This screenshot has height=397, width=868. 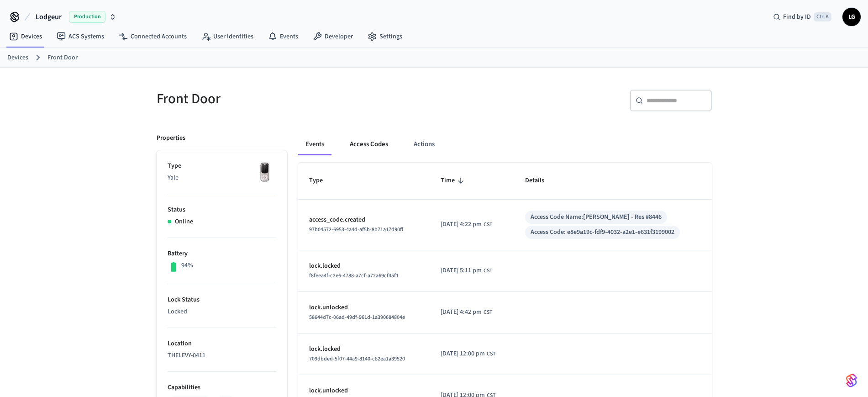 What do you see at coordinates (852, 17) in the screenshot?
I see `button: LG` at bounding box center [852, 17].